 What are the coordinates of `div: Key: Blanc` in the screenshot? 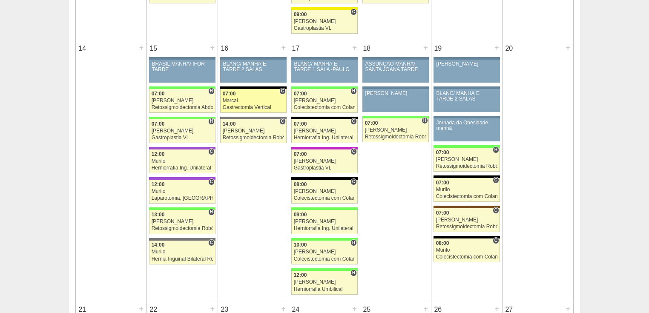 It's located at (467, 237).